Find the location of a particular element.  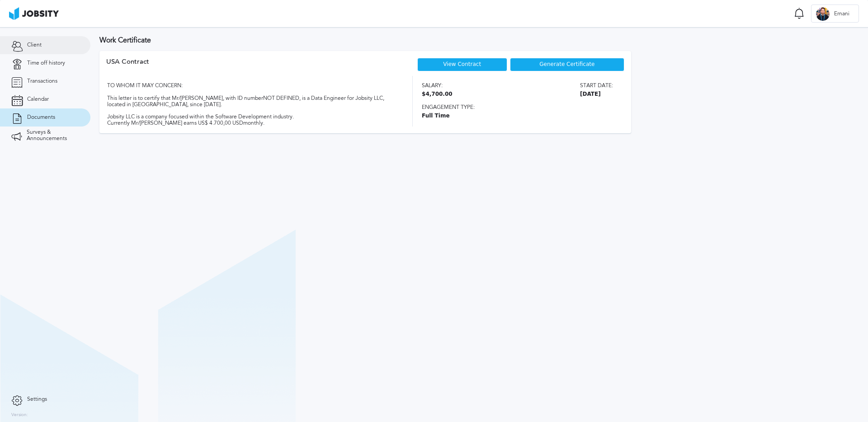

span: Salary: is located at coordinates (437, 86).